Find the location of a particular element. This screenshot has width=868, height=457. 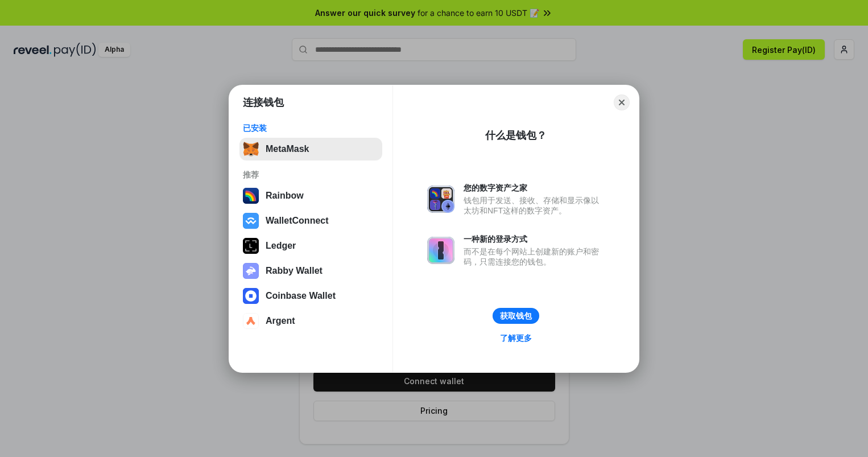

div: Coinbase Wallet is located at coordinates (300, 296).